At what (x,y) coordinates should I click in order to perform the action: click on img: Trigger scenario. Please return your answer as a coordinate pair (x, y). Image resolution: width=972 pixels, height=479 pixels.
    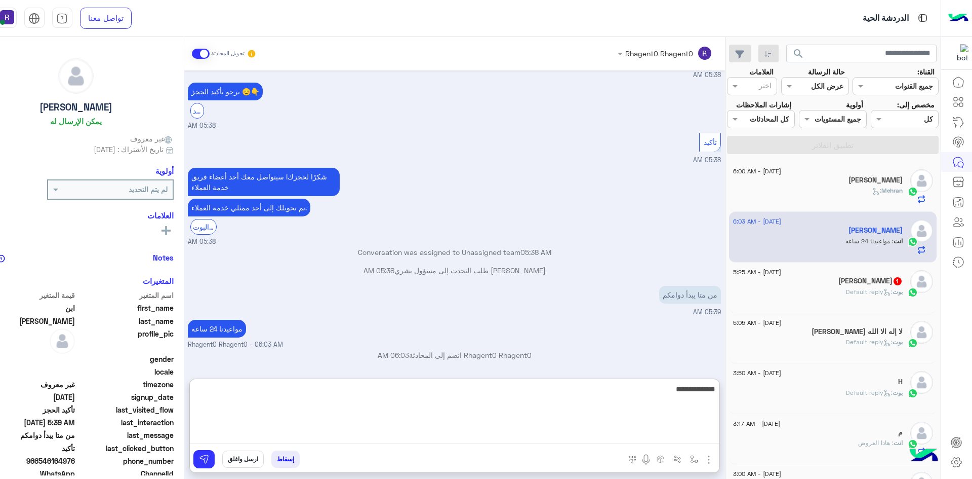
    Looking at the image, I should click on (678, 459).